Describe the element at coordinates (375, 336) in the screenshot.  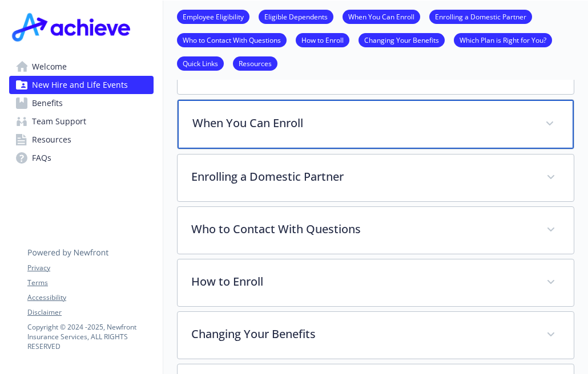
I see `div: Changing Your Benefits` at that location.